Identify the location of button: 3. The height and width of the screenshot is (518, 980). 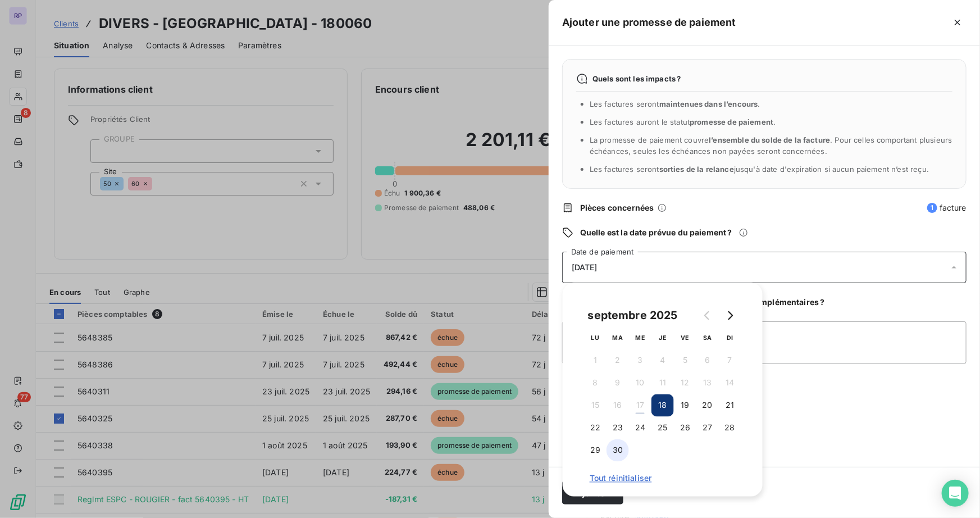
(640, 361).